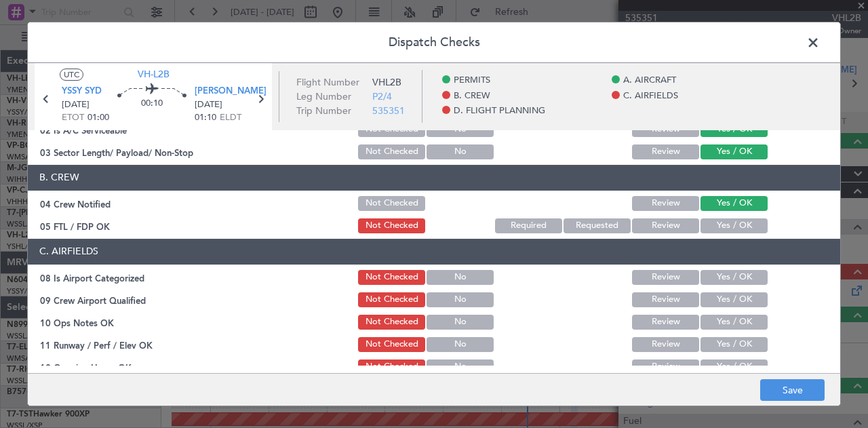 Image resolution: width=868 pixels, height=428 pixels. Describe the element at coordinates (792, 390) in the screenshot. I see `button: Save` at that location.